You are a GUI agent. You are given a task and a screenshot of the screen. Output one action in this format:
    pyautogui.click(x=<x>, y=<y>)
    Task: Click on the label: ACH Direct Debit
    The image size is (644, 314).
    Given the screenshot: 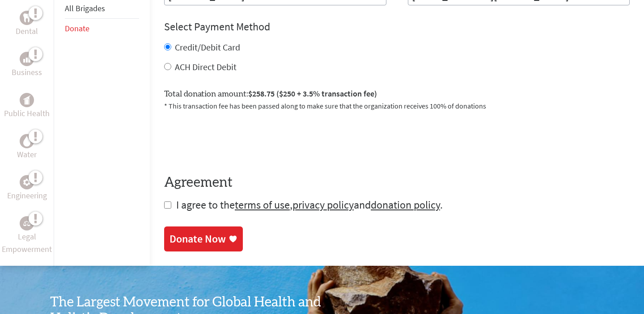 What is the action you would take?
    pyautogui.click(x=205, y=66)
    